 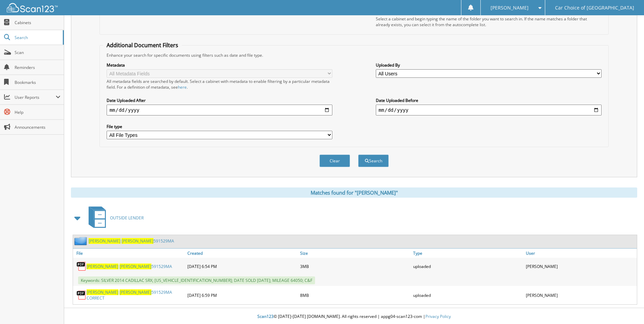 What do you see at coordinates (37, 38) in the screenshot?
I see `span: Search` at bounding box center [37, 38].